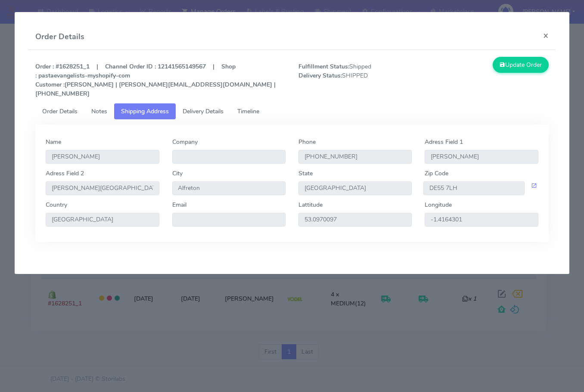 This screenshot has height=392, width=584. Describe the element at coordinates (202, 111) in the screenshot. I see `span: Delivery Details` at that location.